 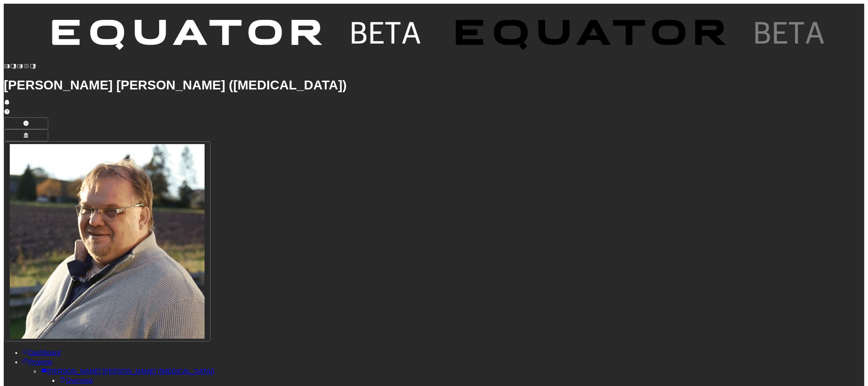 I want to click on a: Projects, so click(x=37, y=363).